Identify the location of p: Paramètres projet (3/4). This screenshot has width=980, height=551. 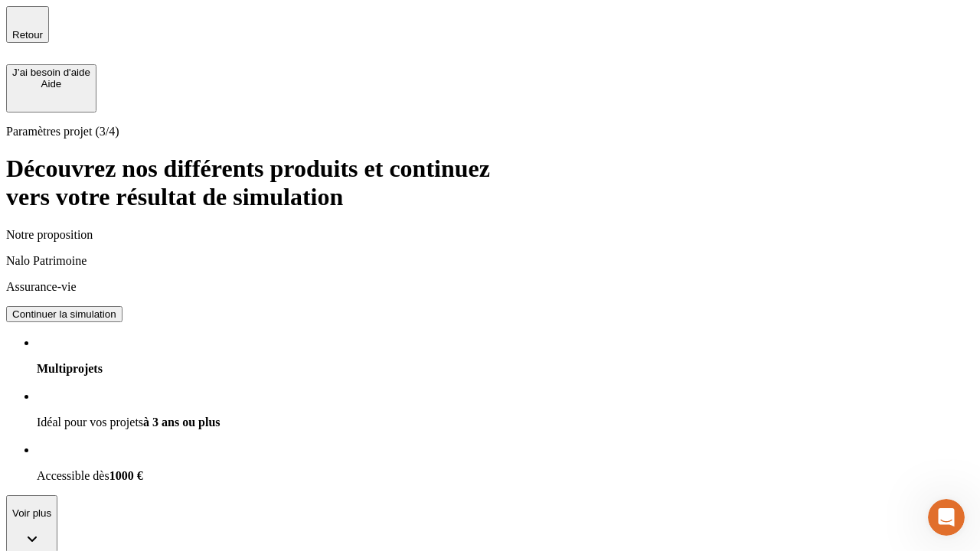
(263, 131).